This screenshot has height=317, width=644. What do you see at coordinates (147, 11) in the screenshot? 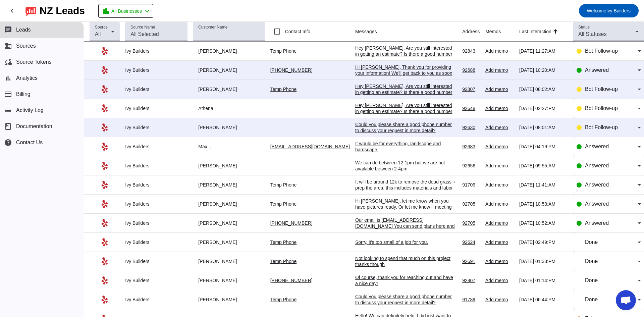
I see `mat-icon: chevron_left` at bounding box center [147, 11].